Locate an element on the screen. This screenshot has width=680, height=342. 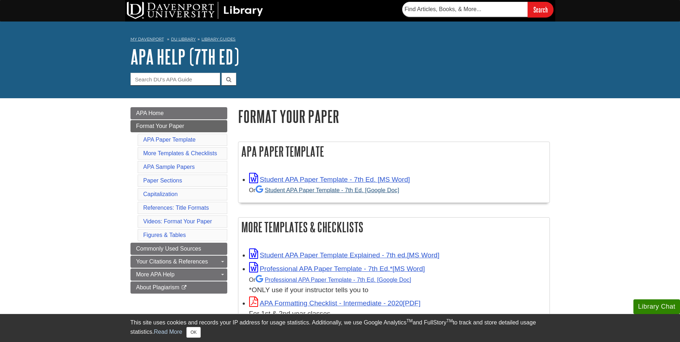
a: Professional APA Paper Template - 7th Ed. is located at coordinates (333, 280).